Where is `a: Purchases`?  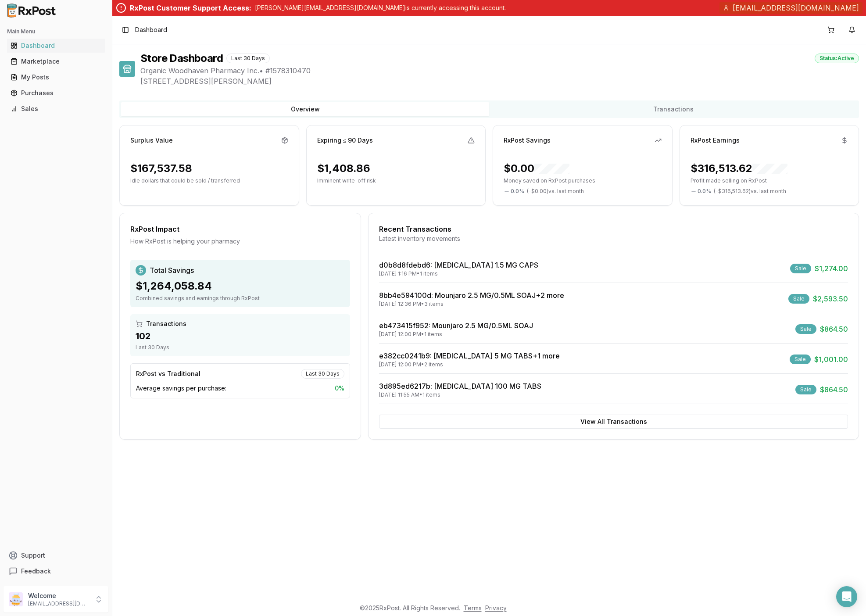 a: Purchases is located at coordinates (56, 93).